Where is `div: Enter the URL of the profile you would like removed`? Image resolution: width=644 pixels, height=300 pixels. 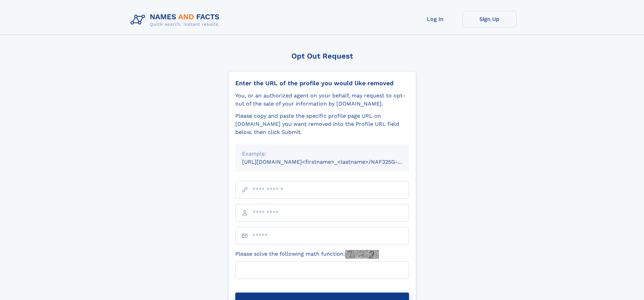 div: Enter the URL of the profile you would like removed is located at coordinates (322, 83).